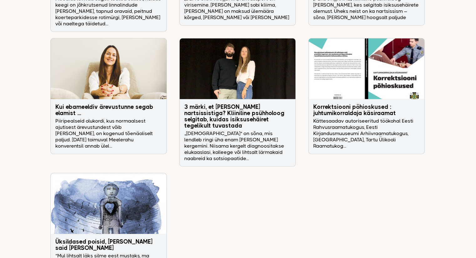  What do you see at coordinates (366, 134) in the screenshot?
I see `p: Kättesaadav autoriseeritud töökohal Eesti Rahvusraamatukogus, Eesti Kirjandusmuuseumi Arhiivraama...` at bounding box center [366, 134].